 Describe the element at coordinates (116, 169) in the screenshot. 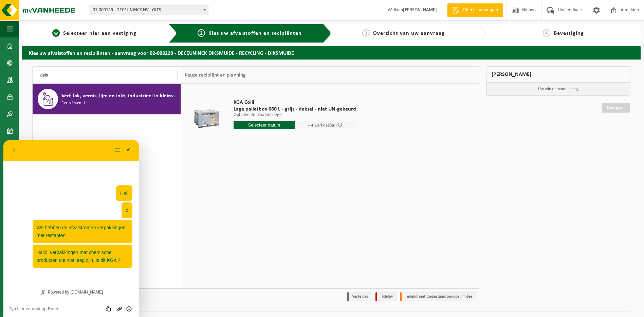

I see `div: Group of buttons` at that location.